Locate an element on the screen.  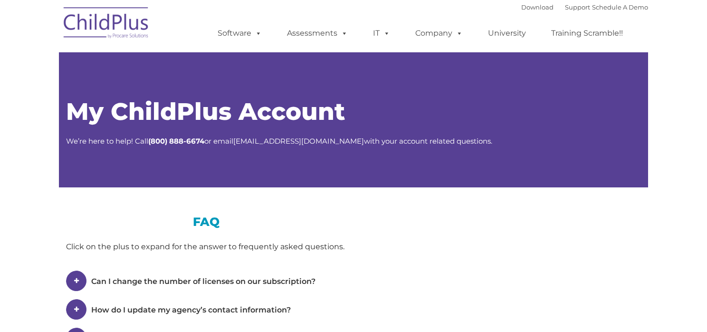
a: IT is located at coordinates (382, 33).